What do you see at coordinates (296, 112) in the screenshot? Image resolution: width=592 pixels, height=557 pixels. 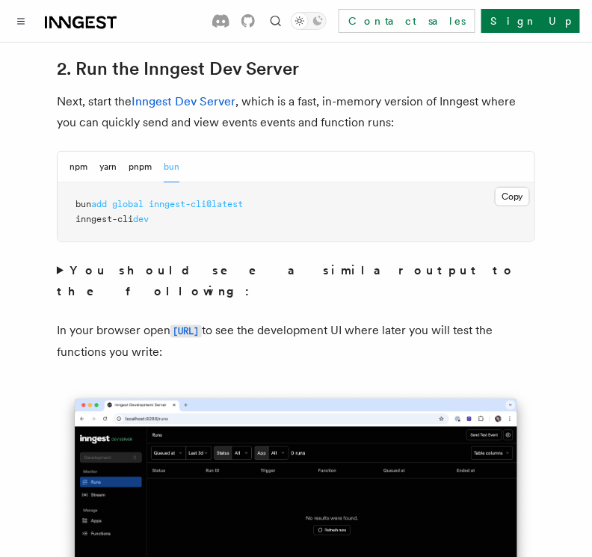 I see `p: Next, start the , which is a fast, in-memory version of Inngest where you can quickly send and vi...` at bounding box center [296, 112].